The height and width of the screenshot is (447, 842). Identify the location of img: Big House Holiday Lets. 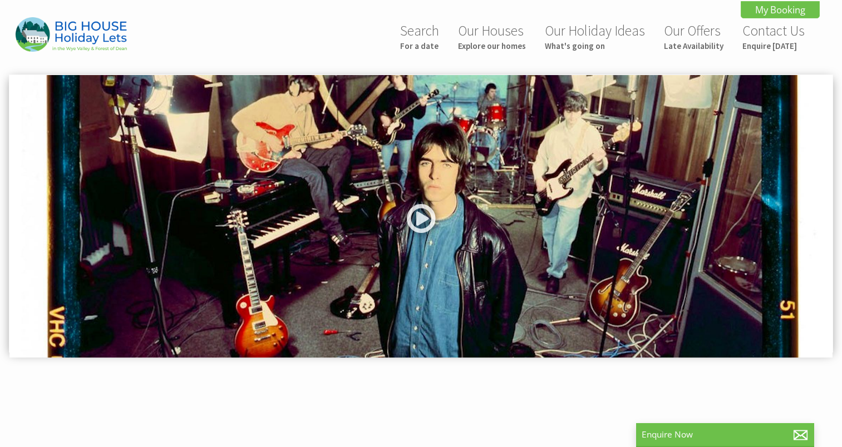
(71, 34).